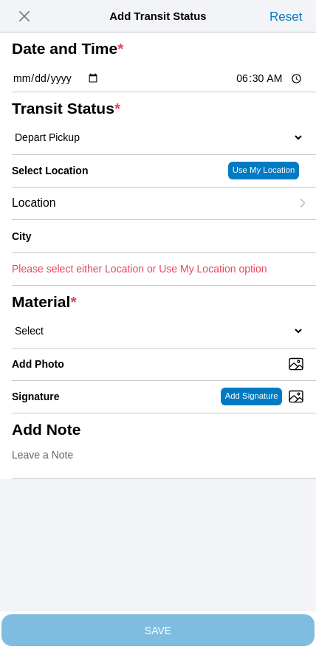 The width and height of the screenshot is (316, 649). I want to click on ion-button: Add Signature, so click(251, 397).